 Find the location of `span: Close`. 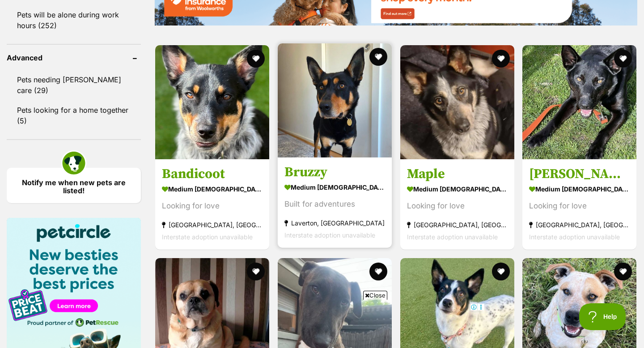

span: Close is located at coordinates (375, 295).